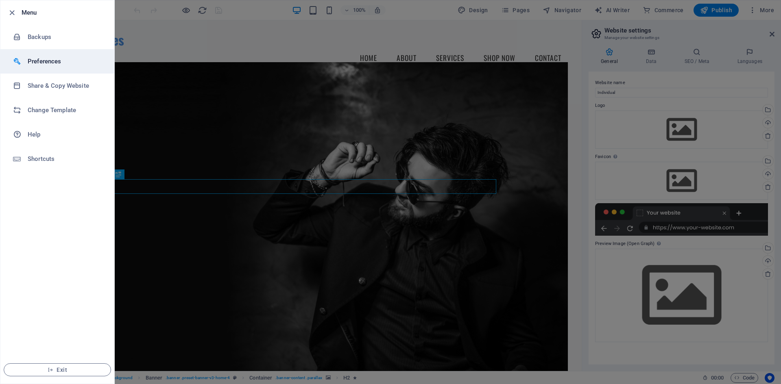 This screenshot has height=384, width=781. What do you see at coordinates (65, 61) in the screenshot?
I see `h6: Preferences` at bounding box center [65, 61].